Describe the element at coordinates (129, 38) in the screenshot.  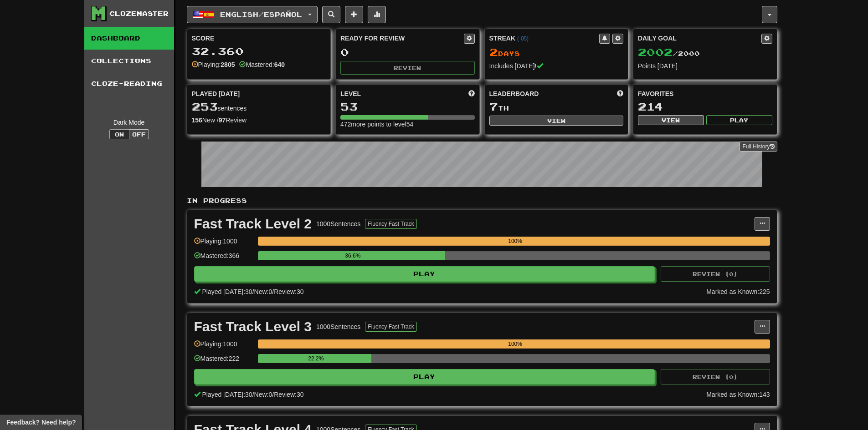
I see `a: Dashboard` at that location.